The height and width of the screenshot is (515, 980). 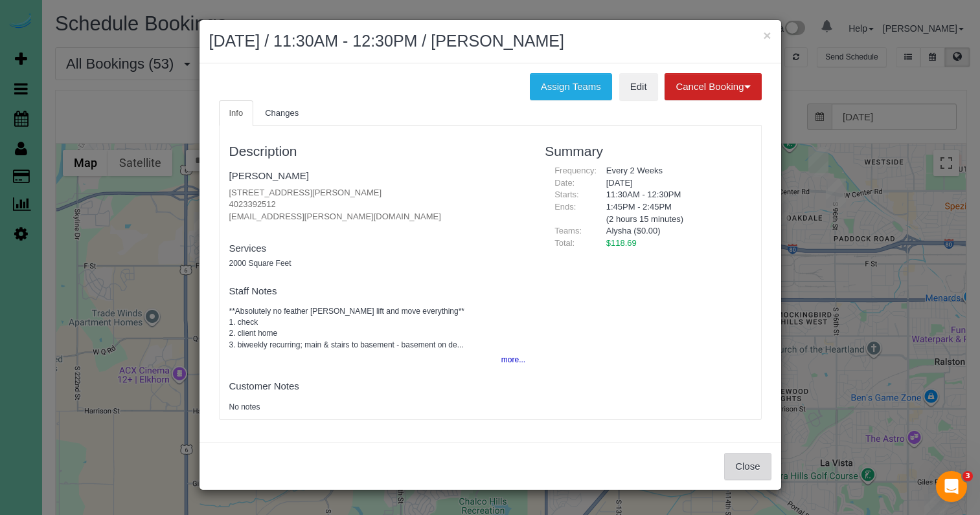 I want to click on span: Info, so click(x=236, y=113).